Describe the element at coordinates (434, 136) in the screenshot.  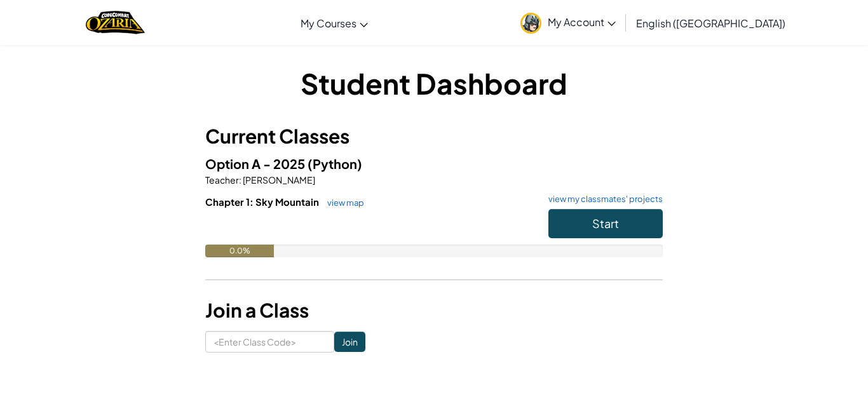
I see `h3: Current Classes` at that location.